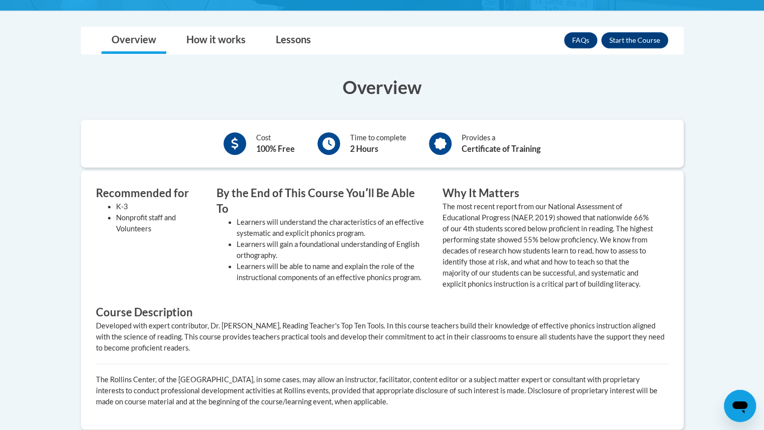 This screenshot has height=430, width=764. Describe the element at coordinates (332, 272) in the screenshot. I see `li: Learners will be able to name and explain the role of the instructional components of an effectiv...` at that location.